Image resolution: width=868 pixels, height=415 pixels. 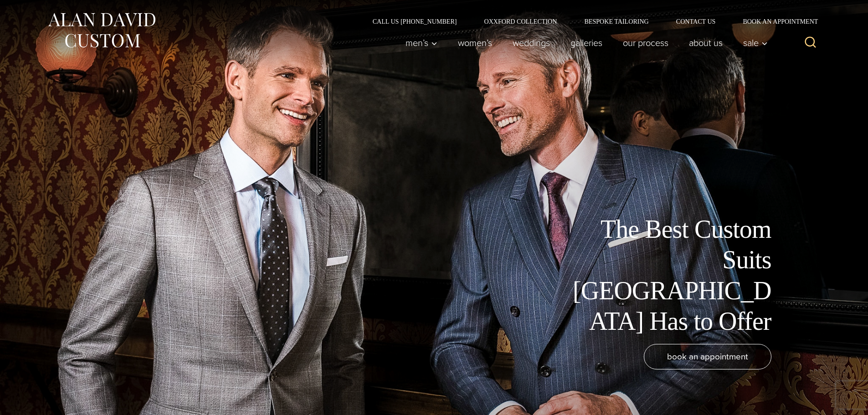 I want to click on img: Alan David Custom, so click(x=101, y=30).